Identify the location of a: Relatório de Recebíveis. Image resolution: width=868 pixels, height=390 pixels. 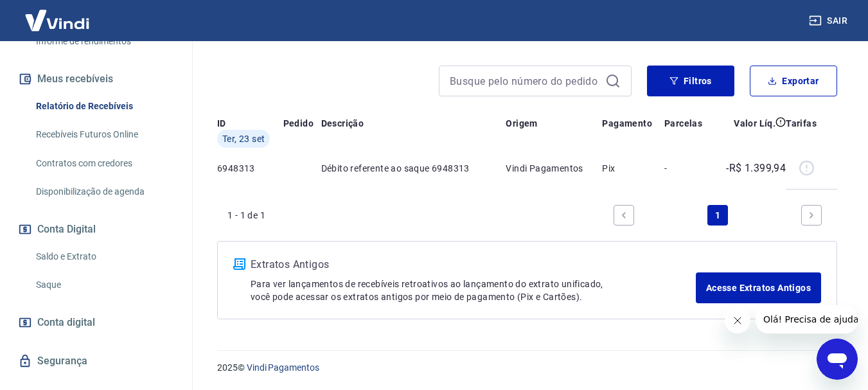
(104, 106).